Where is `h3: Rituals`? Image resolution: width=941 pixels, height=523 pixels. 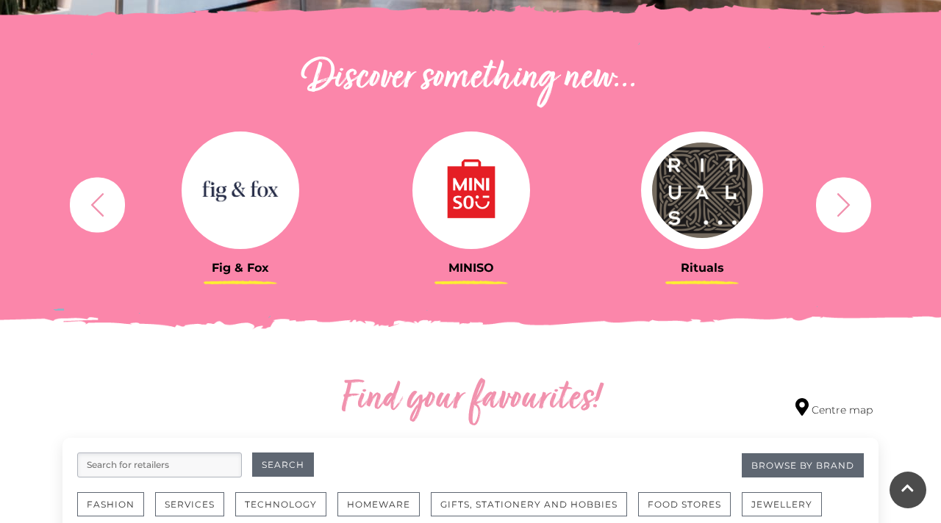
h3: Rituals is located at coordinates (702, 268).